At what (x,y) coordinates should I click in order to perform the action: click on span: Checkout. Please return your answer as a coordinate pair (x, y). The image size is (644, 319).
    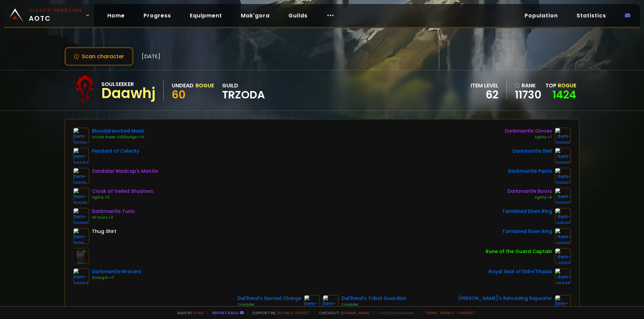
    Looking at the image, I should click on (342, 313).